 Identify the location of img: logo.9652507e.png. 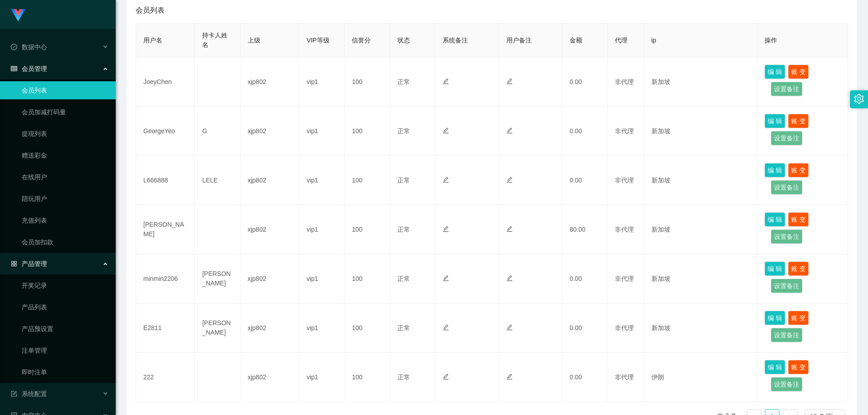
(18, 16).